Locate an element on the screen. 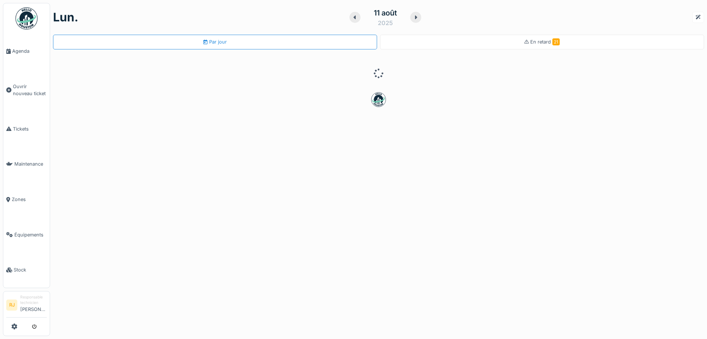  span: En retard is located at coordinates (545, 42).